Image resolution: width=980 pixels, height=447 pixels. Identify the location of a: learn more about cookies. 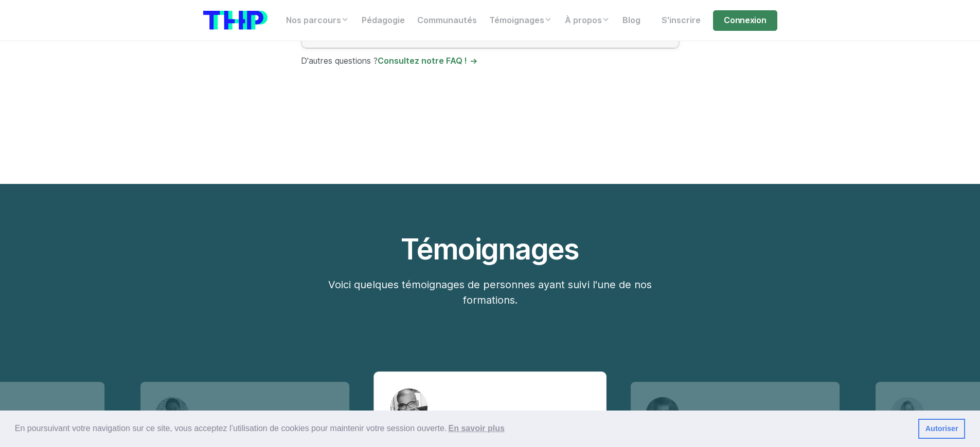
(476, 429).